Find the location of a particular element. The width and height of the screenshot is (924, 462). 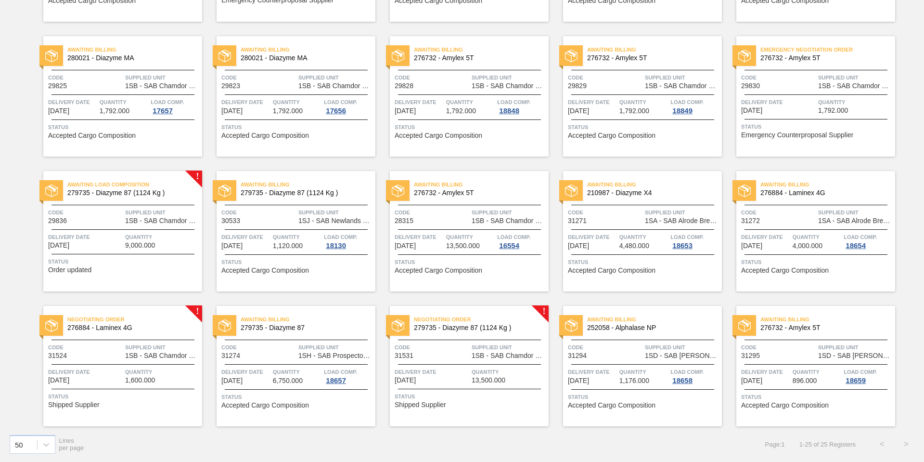

div: 18658 is located at coordinates (682, 380).